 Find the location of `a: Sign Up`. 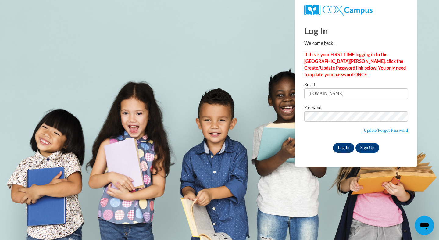

a: Sign Up is located at coordinates (368, 148).